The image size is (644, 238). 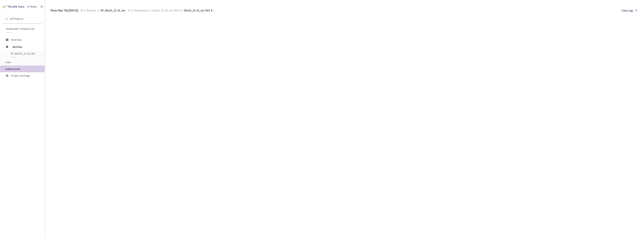 What do you see at coordinates (141, 10) in the screenshot?
I see `a: Submissions` at bounding box center [141, 10].